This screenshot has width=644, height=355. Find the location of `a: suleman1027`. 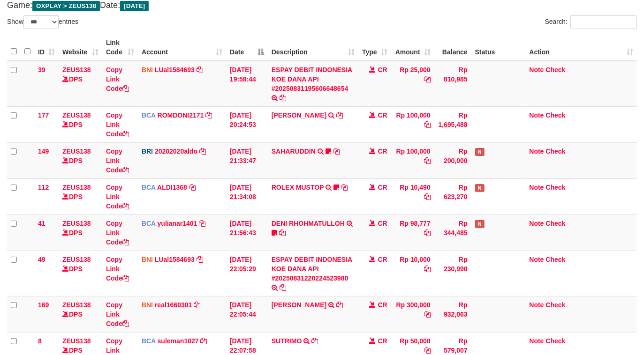

a: suleman1027 is located at coordinates (178, 341).